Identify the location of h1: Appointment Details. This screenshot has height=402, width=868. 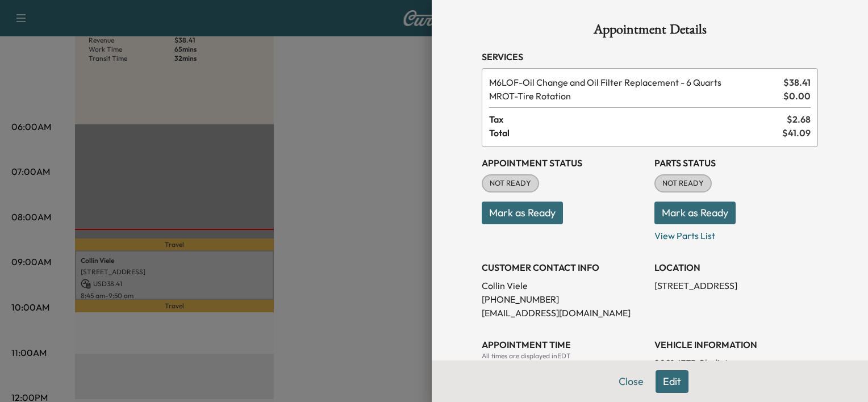
(650, 32).